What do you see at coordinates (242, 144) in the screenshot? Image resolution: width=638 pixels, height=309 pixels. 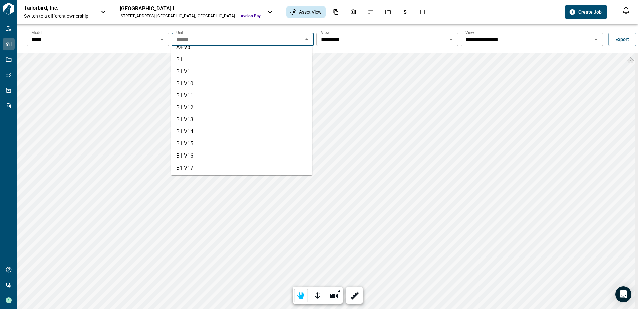 I see `li: B1 V15` at bounding box center [242, 144].